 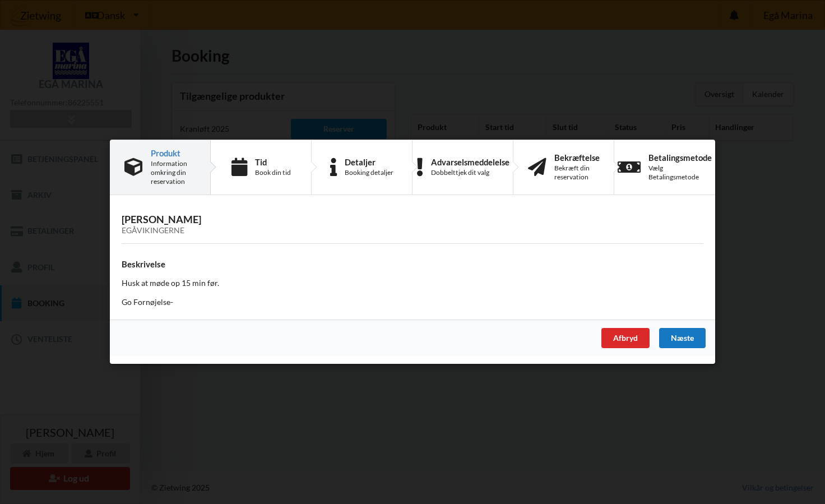 I want to click on div: Produkt, so click(x=173, y=153).